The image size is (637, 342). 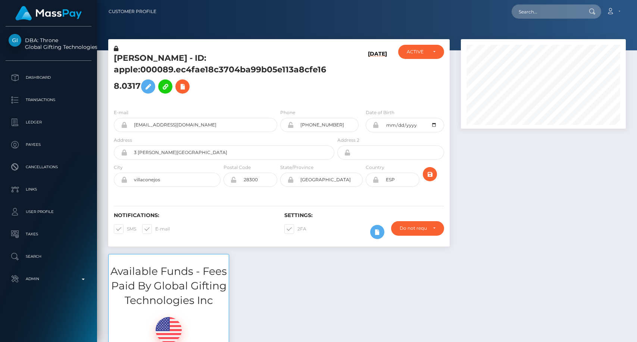 I want to click on a: Links, so click(x=49, y=190).